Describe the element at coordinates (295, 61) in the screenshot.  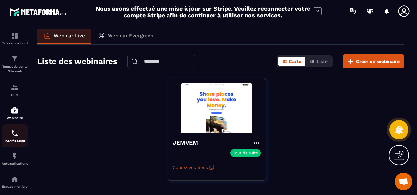
I see `span: Carte` at that location.